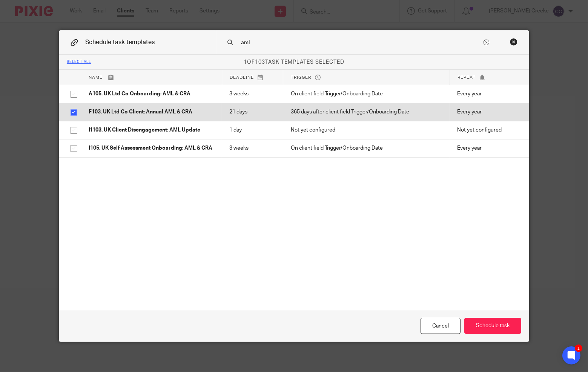 This screenshot has width=588, height=372. I want to click on p: 21 days, so click(252, 112).